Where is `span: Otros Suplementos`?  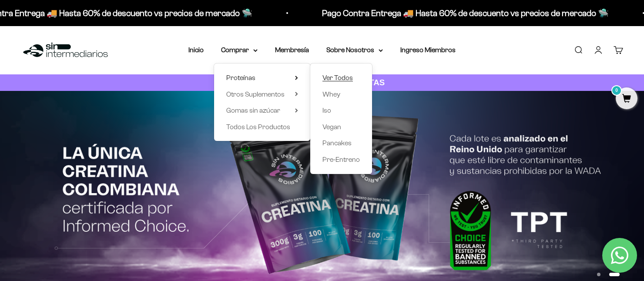 span: Otros Suplementos is located at coordinates (256, 94).